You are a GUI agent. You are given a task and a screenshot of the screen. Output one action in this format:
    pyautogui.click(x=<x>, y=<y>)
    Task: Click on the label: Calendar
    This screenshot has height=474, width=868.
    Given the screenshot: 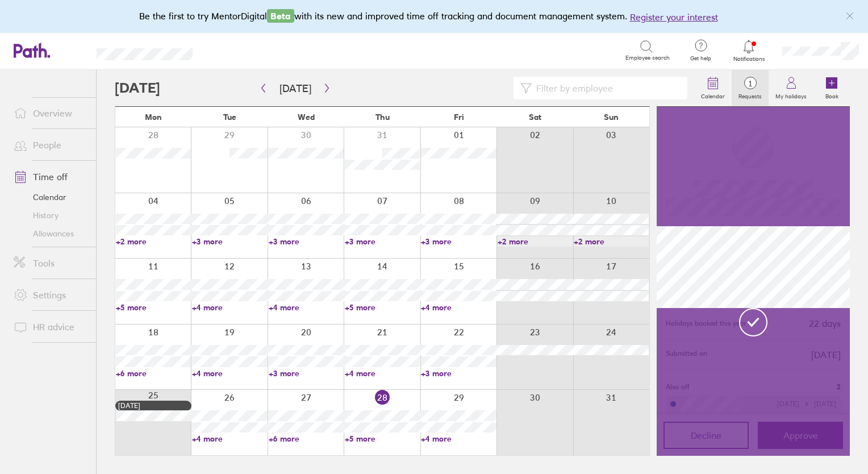 What is the action you would take?
    pyautogui.click(x=713, y=95)
    